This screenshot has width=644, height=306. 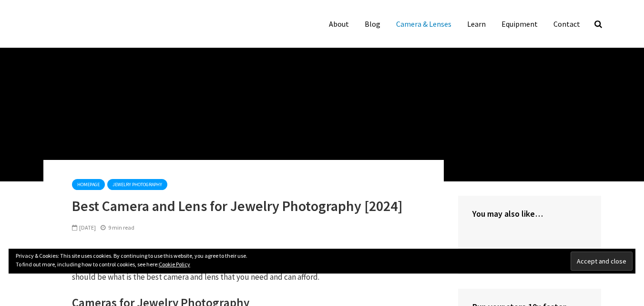 I want to click on a: Camera & Lenses, so click(x=424, y=24).